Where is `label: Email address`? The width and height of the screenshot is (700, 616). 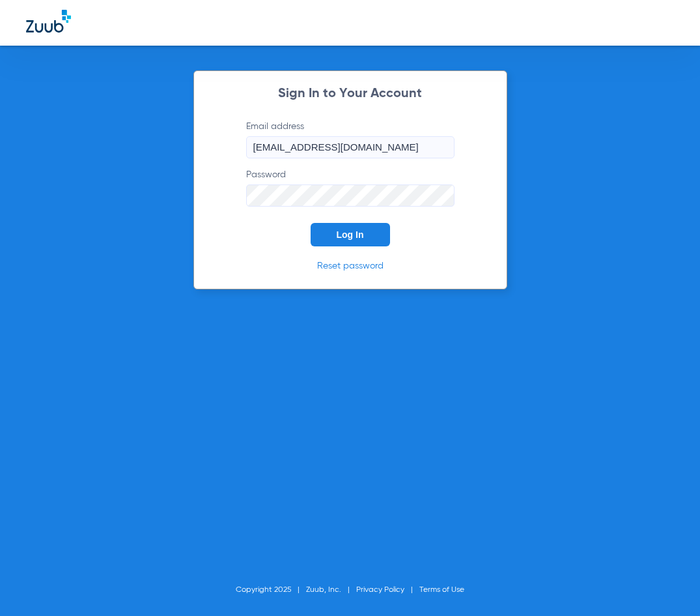 label: Email address is located at coordinates (351, 139).